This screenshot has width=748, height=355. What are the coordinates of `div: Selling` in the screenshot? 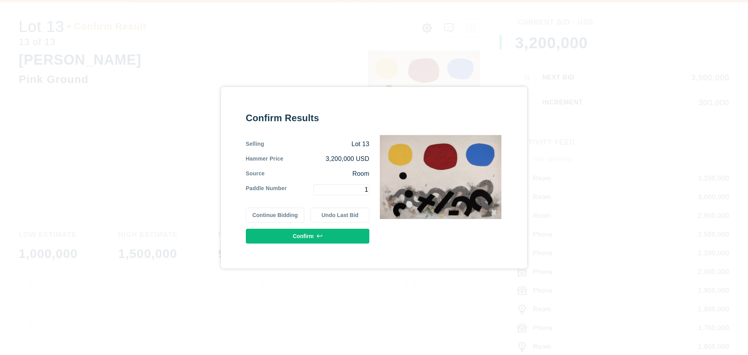 It's located at (255, 144).